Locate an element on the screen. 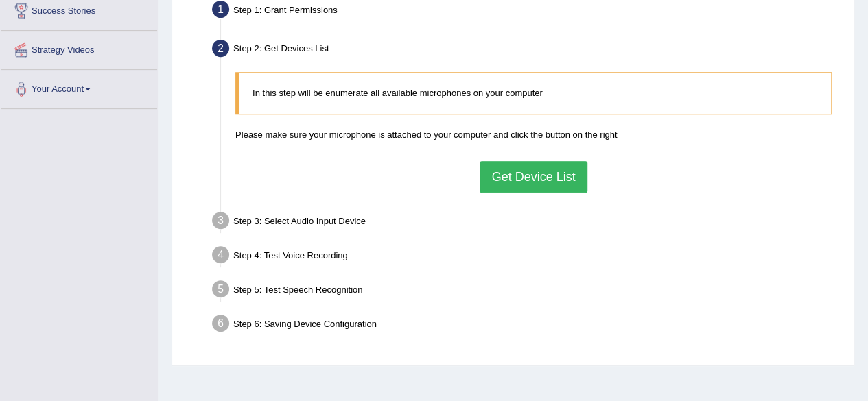 The width and height of the screenshot is (868, 401). a: Your Account is located at coordinates (79, 87).